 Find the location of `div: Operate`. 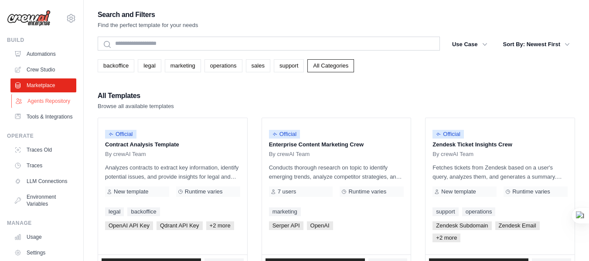

div: Operate is located at coordinates (41, 136).